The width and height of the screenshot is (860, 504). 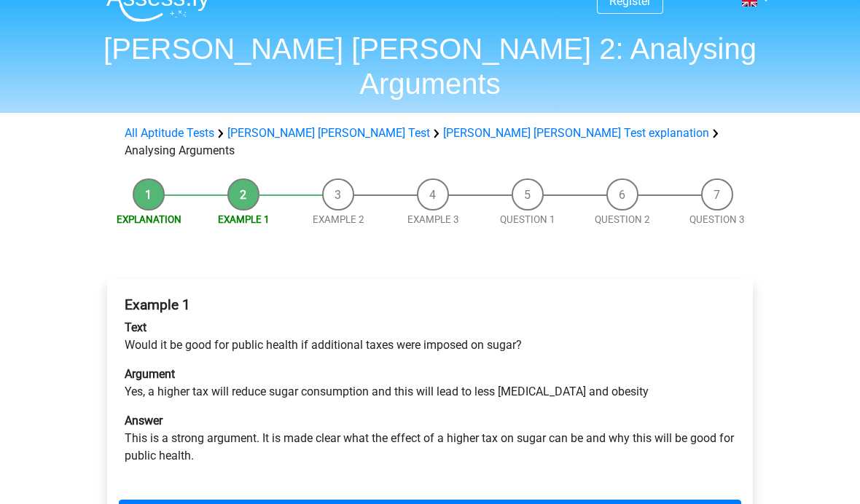 What do you see at coordinates (528, 220) in the screenshot?
I see `a: Question 1` at bounding box center [528, 220].